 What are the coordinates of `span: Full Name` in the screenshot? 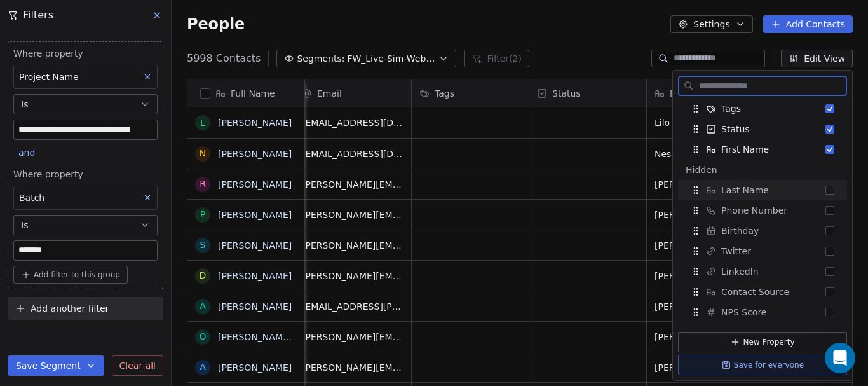 It's located at (253, 94).